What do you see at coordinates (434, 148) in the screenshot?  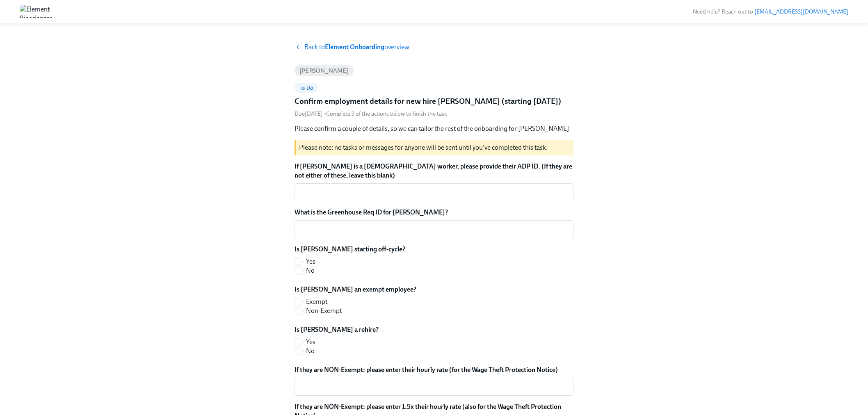 I see `p: Please note: no tasks or messages for anyone will be sent until you've completed this task.` at bounding box center [434, 148].